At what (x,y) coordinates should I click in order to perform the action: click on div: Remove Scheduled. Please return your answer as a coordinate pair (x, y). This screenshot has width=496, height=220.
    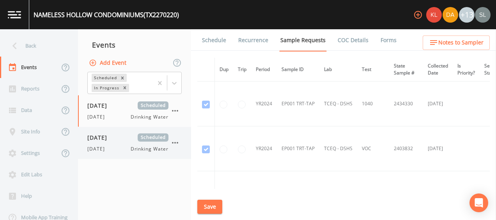
    Looking at the image, I should click on (122, 78).